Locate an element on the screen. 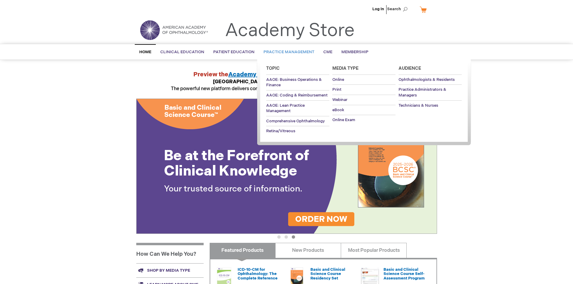 The height and width of the screenshot is (284, 573). span: Ophthalmologists & Residents is located at coordinates (427, 80).